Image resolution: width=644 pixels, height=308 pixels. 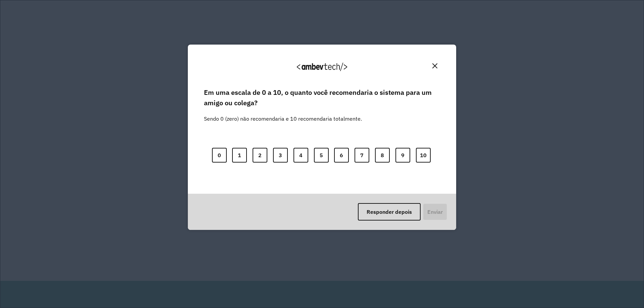 I want to click on button: 6, so click(x=342, y=155).